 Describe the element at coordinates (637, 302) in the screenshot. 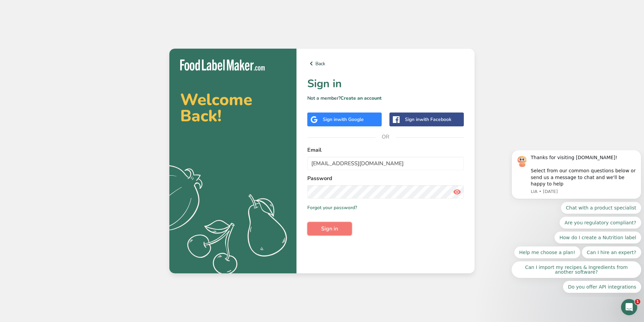

I see `span: 1` at that location.